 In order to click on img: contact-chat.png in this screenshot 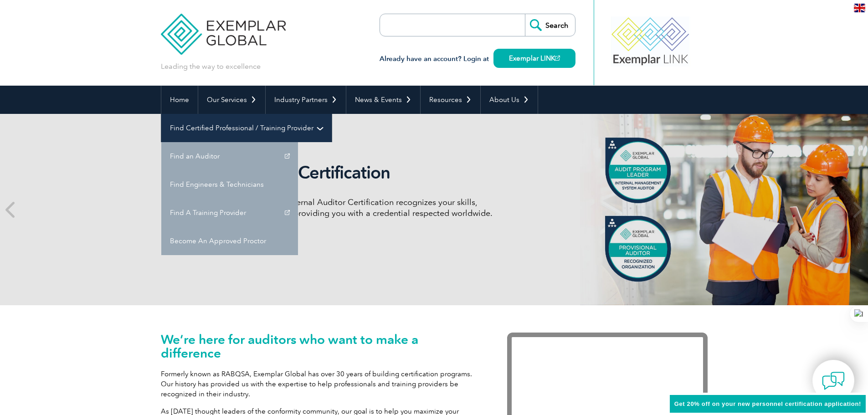, I will do `click(833, 380)`.